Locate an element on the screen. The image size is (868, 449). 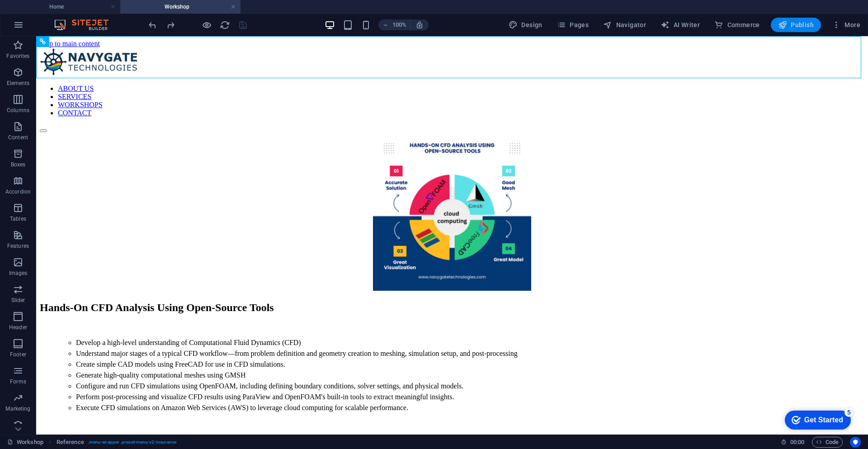
p: Boxes is located at coordinates (18, 165).